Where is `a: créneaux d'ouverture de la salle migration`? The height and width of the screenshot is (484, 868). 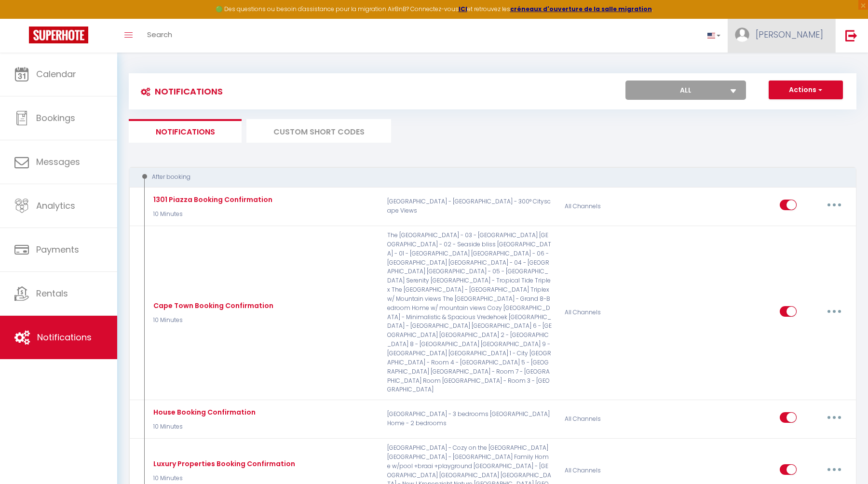
a: créneaux d'ouverture de la salle migration is located at coordinates (581, 9).